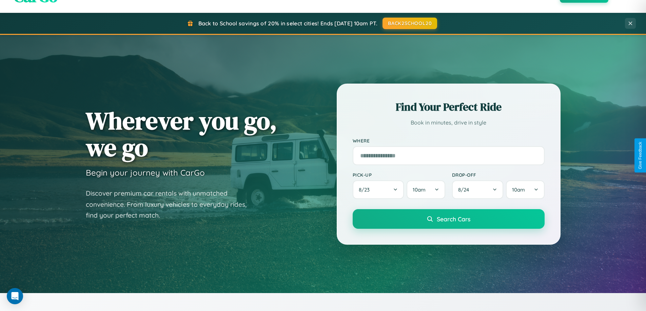 The height and width of the screenshot is (311, 646). Describe the element at coordinates (170, 205) in the screenshot. I see `p: Discover premium car rentals with unmatched convenience. From luxury vehicles to everyday rides, ...` at that location.